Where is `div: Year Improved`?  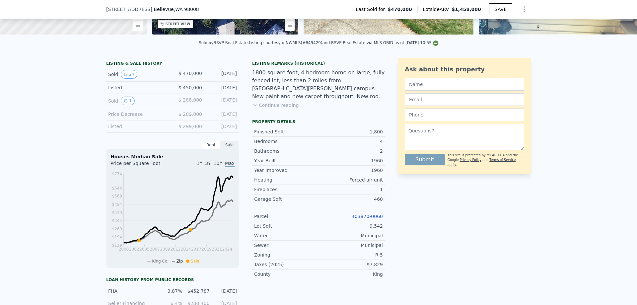
div: Year Improved is located at coordinates (286, 170).